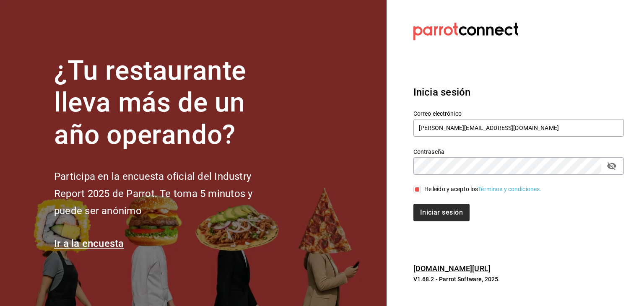 This screenshot has width=644, height=306. What do you see at coordinates (167, 193) in the screenshot?
I see `h2: Participa en la encuesta oficial del Industry Report 2025 de Parrot. Te toma 5 minutos y puede se...` at bounding box center [167, 193].